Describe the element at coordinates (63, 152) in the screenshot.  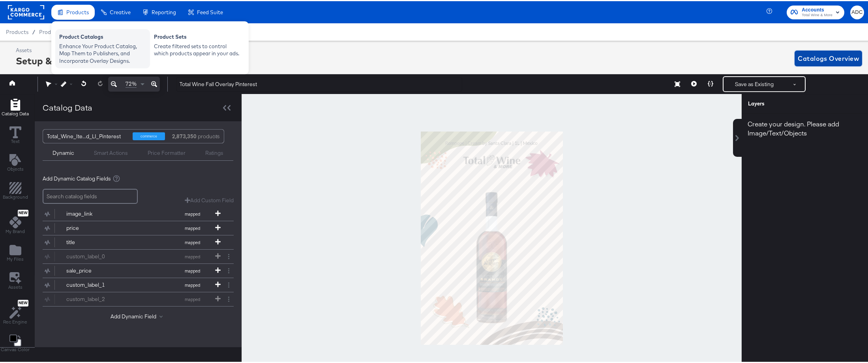
I see `div: Dynamic` at that location.